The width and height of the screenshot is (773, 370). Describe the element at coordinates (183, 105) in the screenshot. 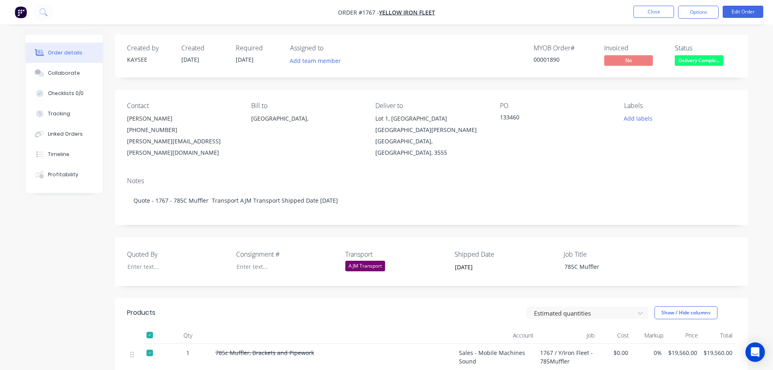

I see `div: Contact` at that location.